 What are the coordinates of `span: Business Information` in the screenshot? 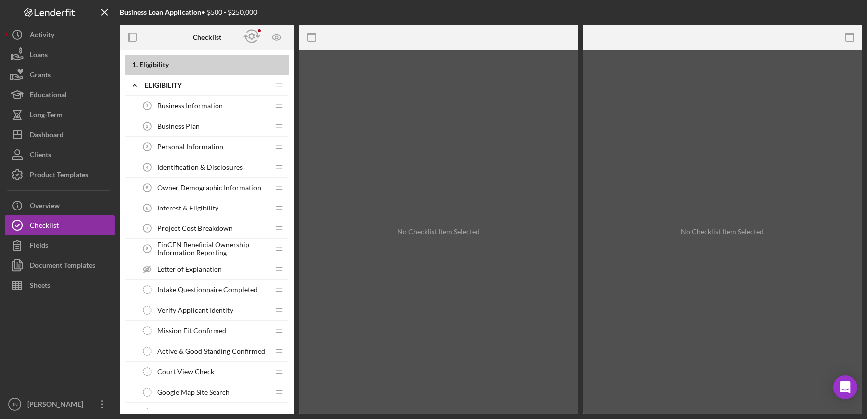 It's located at (190, 106).